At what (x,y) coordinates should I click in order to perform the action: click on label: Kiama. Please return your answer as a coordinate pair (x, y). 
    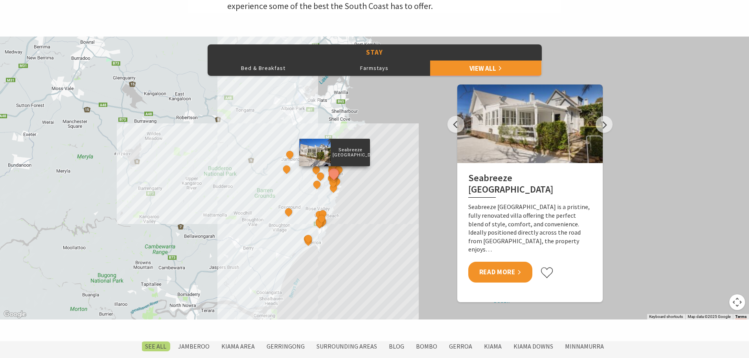
    Looking at the image, I should click on (492, 346).